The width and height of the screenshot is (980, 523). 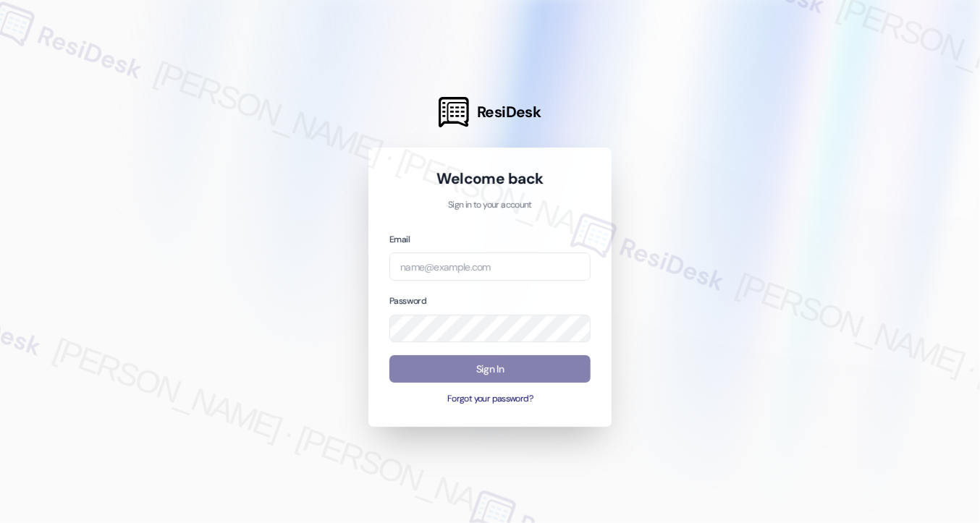 What do you see at coordinates (490, 178) in the screenshot?
I see `h1: Welcome back` at bounding box center [490, 178].